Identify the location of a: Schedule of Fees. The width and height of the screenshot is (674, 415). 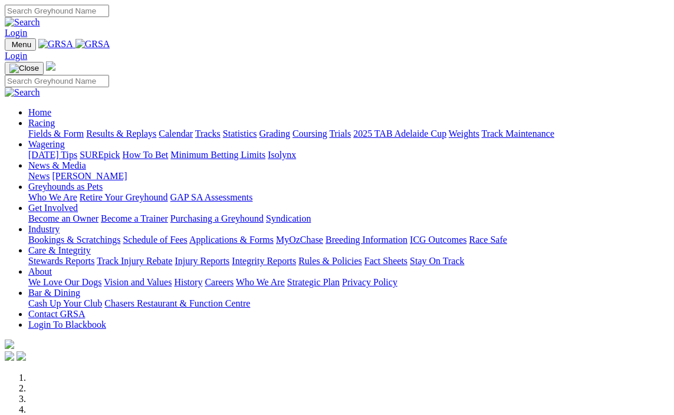
(154, 239).